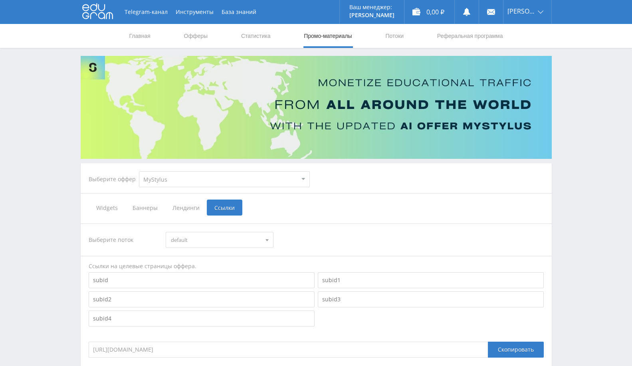 The height and width of the screenshot is (366, 632). What do you see at coordinates (516, 350) in the screenshot?
I see `div: Скопировать` at bounding box center [516, 350].